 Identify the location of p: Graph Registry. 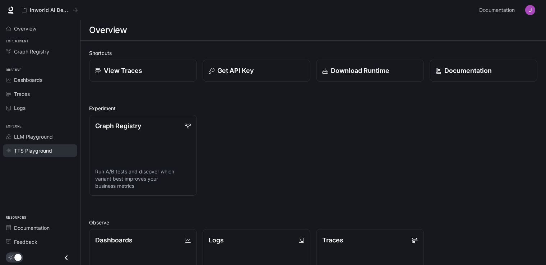
(118, 126).